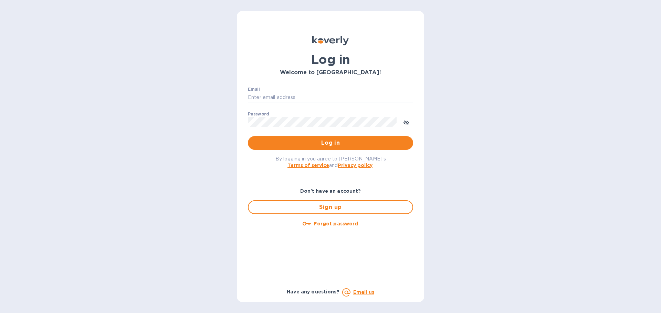 The width and height of the screenshot is (661, 313). Describe the element at coordinates (330, 143) in the screenshot. I see `button: Log in` at that location.